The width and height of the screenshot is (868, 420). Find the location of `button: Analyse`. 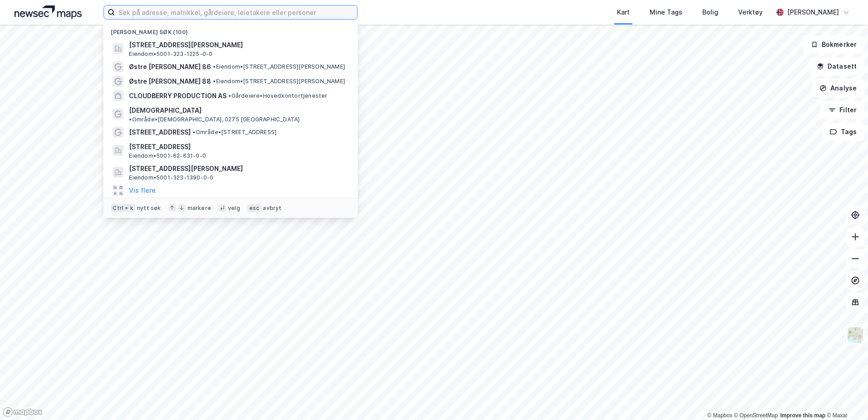

button: Analyse is located at coordinates (839, 88).